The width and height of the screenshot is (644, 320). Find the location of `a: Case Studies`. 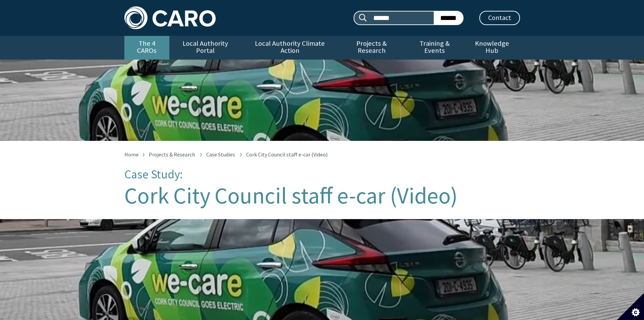

a: Case Studies is located at coordinates (220, 154).